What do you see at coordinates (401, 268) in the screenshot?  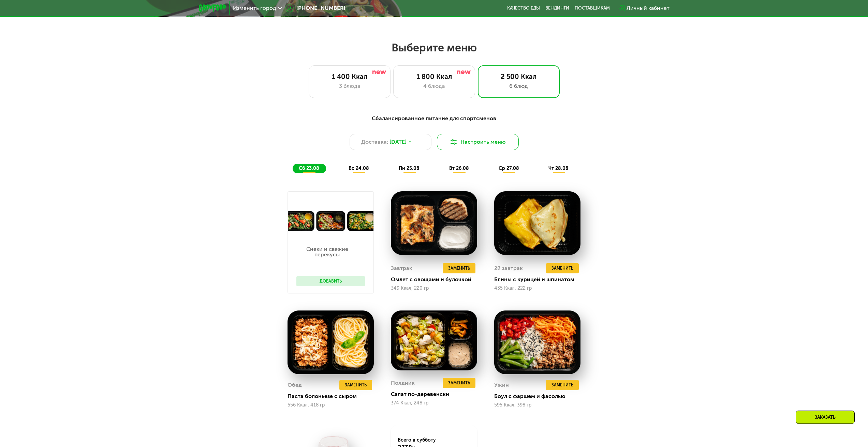 I see `div: Завтрак` at bounding box center [401, 268].